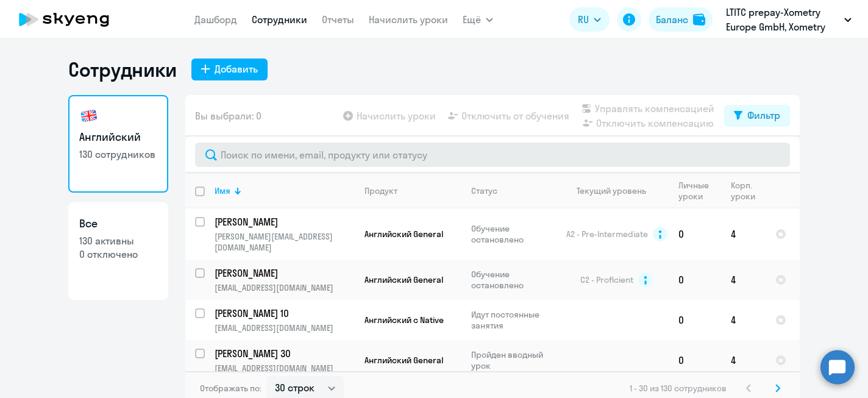  What do you see at coordinates (472, 20) in the screenshot?
I see `span: Ещё` at bounding box center [472, 20].